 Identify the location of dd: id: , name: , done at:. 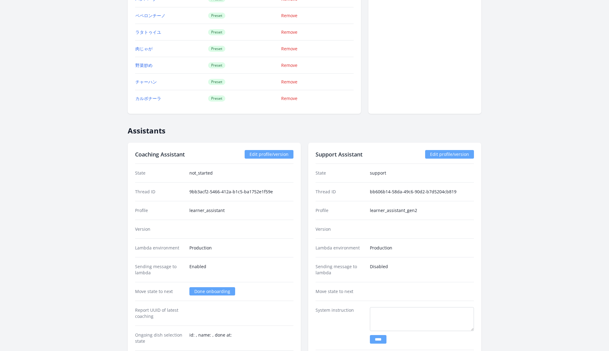
(241, 338).